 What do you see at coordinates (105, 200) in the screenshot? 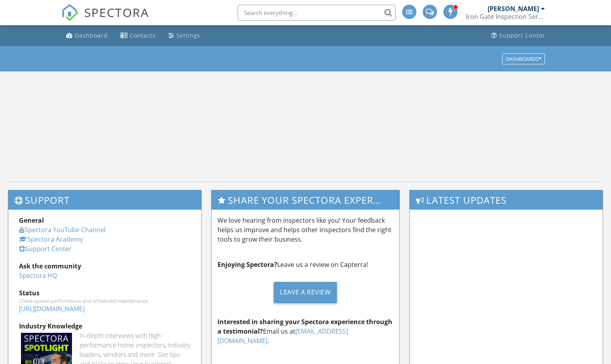
I see `h3: Support` at bounding box center [105, 200].